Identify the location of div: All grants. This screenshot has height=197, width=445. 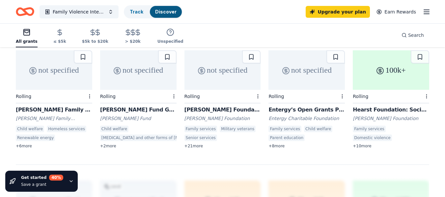
(27, 41).